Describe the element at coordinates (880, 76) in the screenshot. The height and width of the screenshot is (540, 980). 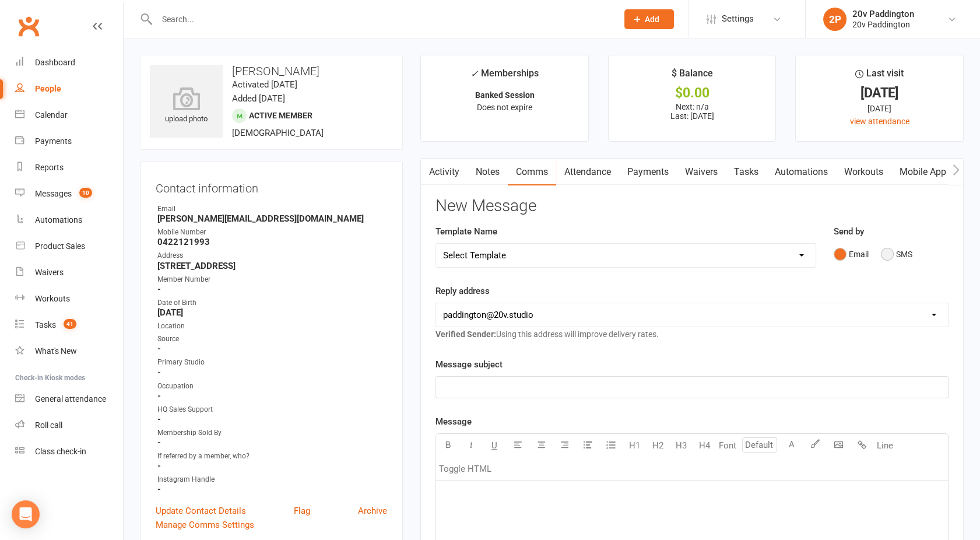
I see `div: Last visit` at that location.